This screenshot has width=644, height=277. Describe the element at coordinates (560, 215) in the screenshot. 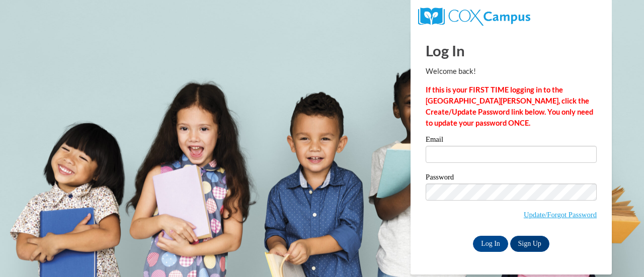

I see `a: Update/Forgot Password` at that location.